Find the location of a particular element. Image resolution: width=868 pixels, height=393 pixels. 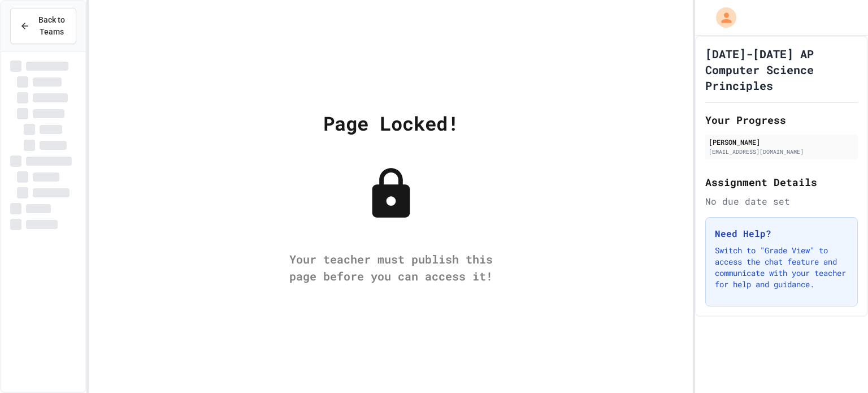

h2: Your Progress is located at coordinates (781, 120).